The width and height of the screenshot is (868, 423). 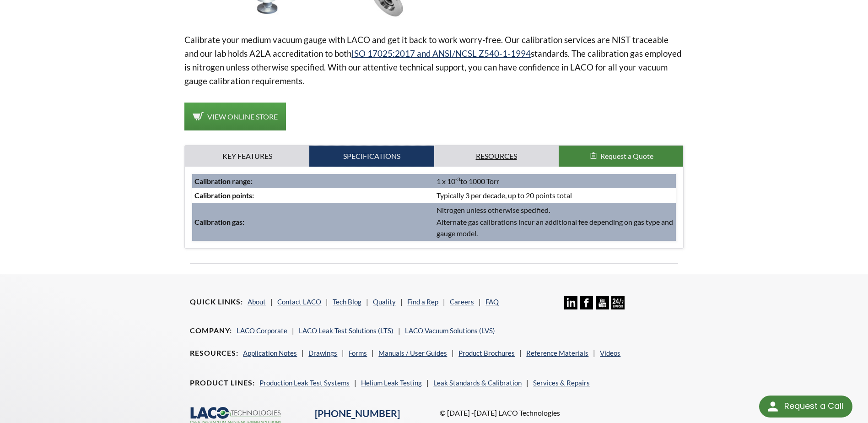 I want to click on a: Contact LACO, so click(x=299, y=302).